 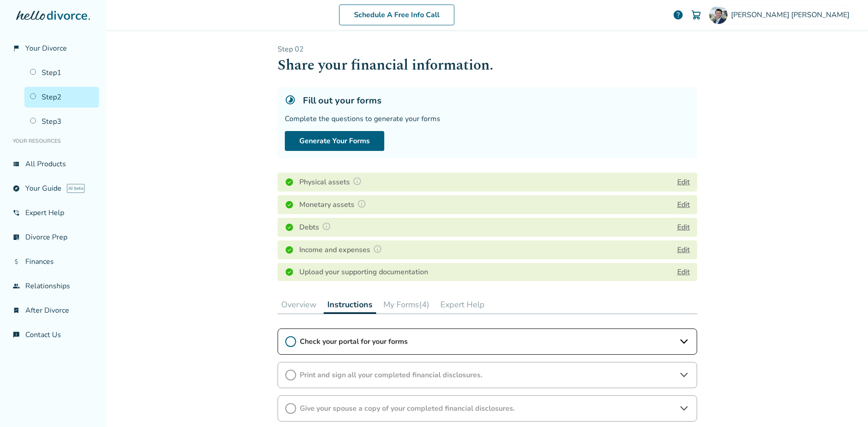 I want to click on span: Your Divorce, so click(x=46, y=49).